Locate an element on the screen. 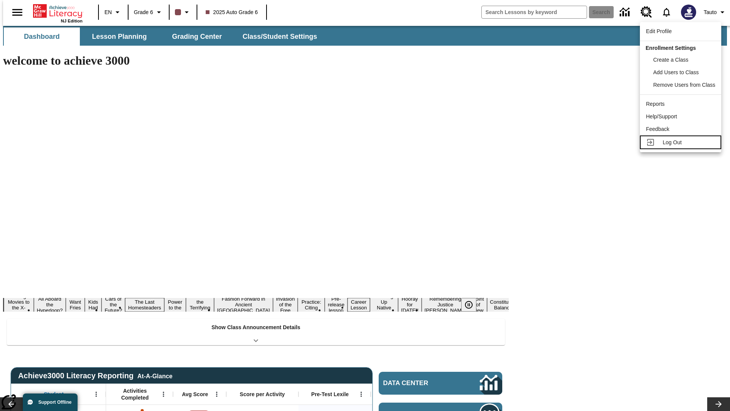  span: Enrollment Settings is located at coordinates (671, 48).